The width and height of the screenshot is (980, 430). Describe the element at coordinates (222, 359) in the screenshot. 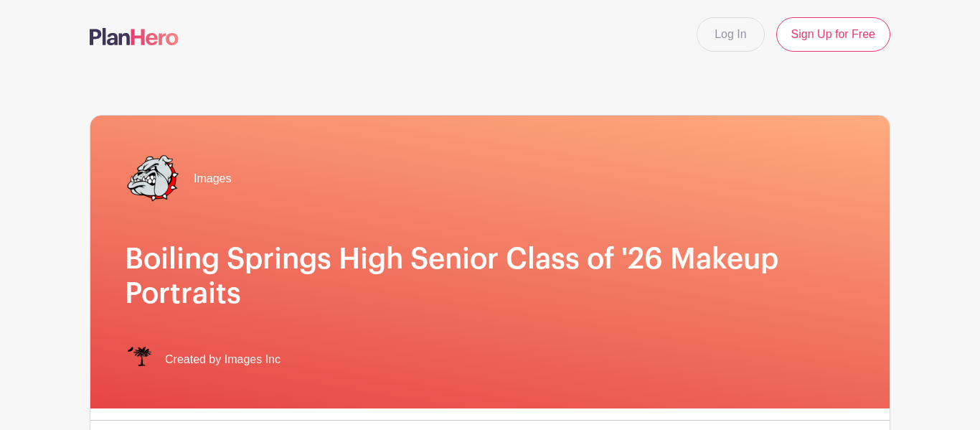

I see `span: Created by Images Inc` at that location.